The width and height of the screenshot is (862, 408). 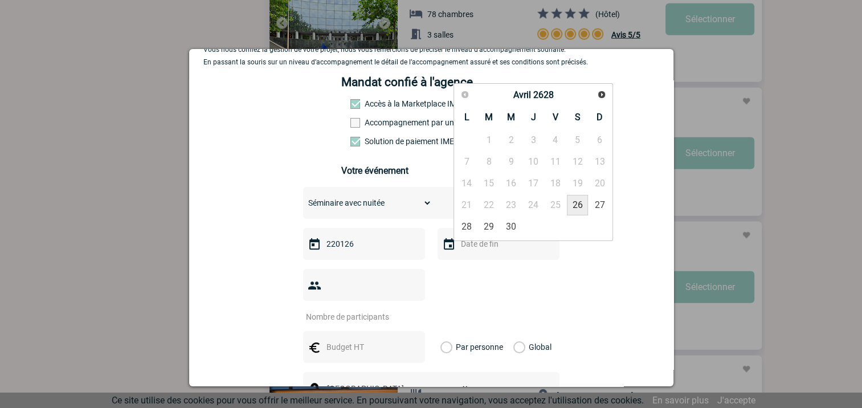 What do you see at coordinates (363, 347) in the screenshot?
I see `input: Budget HT` at bounding box center [363, 347].